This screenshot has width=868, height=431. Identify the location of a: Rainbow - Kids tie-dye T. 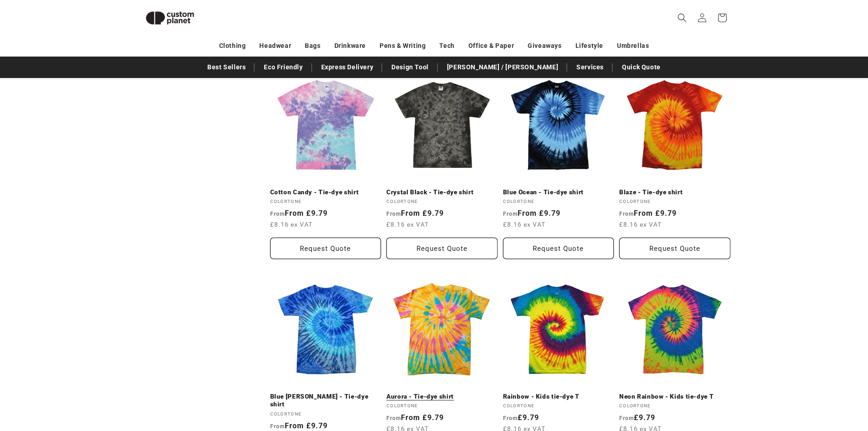
(558, 397).